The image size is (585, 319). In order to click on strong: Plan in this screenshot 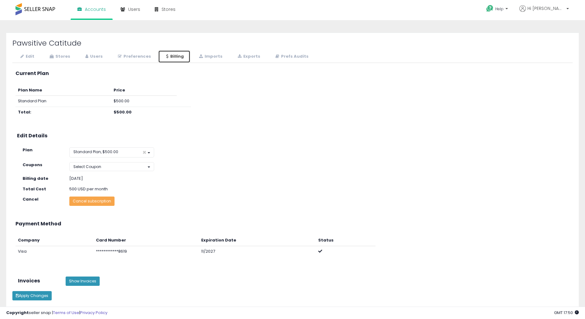, I will do `click(28, 150)`.